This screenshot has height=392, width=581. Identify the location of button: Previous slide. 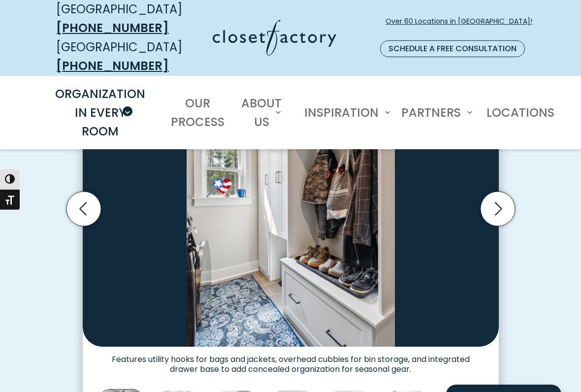
(84, 209).